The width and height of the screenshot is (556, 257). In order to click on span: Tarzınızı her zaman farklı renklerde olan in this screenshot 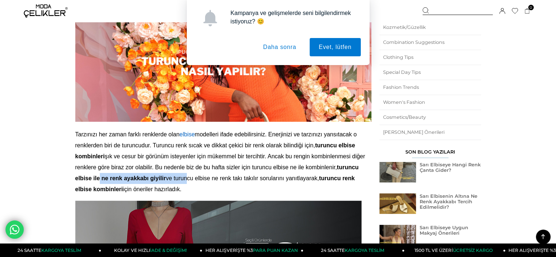, I will do `click(127, 134)`.